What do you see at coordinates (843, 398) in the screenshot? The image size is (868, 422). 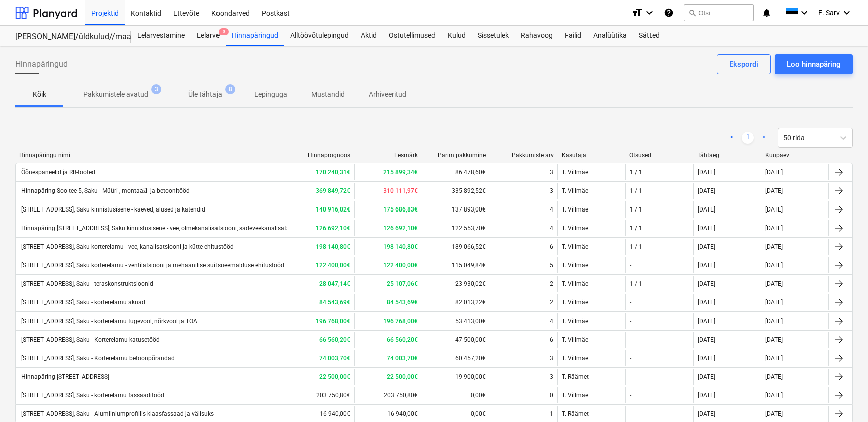 I see `div: Chat Widget` at bounding box center [843, 398].